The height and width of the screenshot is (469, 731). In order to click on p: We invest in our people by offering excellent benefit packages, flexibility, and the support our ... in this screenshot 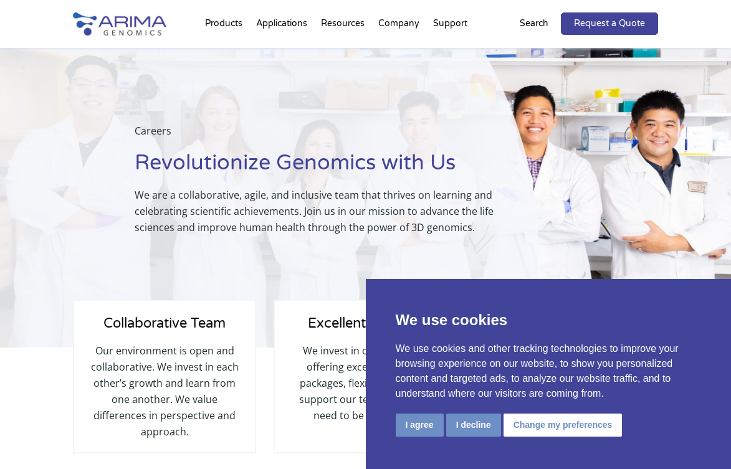, I will do `click(365, 383)`.